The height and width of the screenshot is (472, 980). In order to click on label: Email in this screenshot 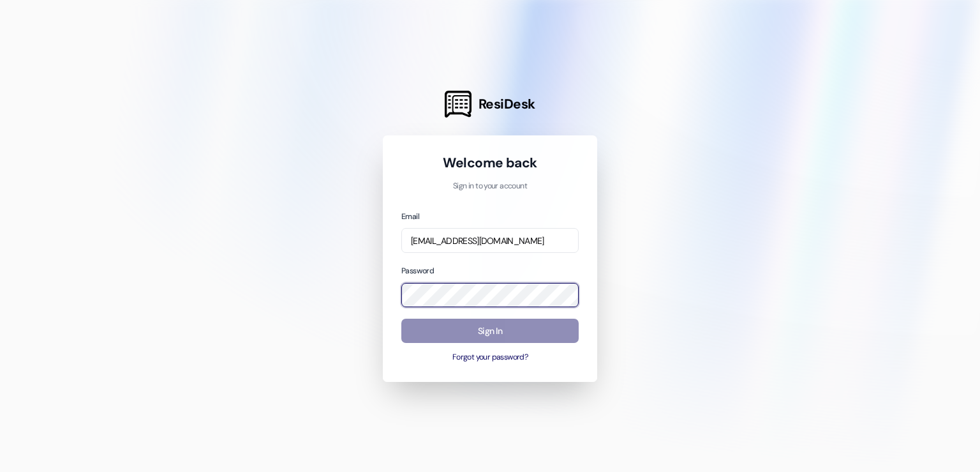, I will do `click(410, 217)`.